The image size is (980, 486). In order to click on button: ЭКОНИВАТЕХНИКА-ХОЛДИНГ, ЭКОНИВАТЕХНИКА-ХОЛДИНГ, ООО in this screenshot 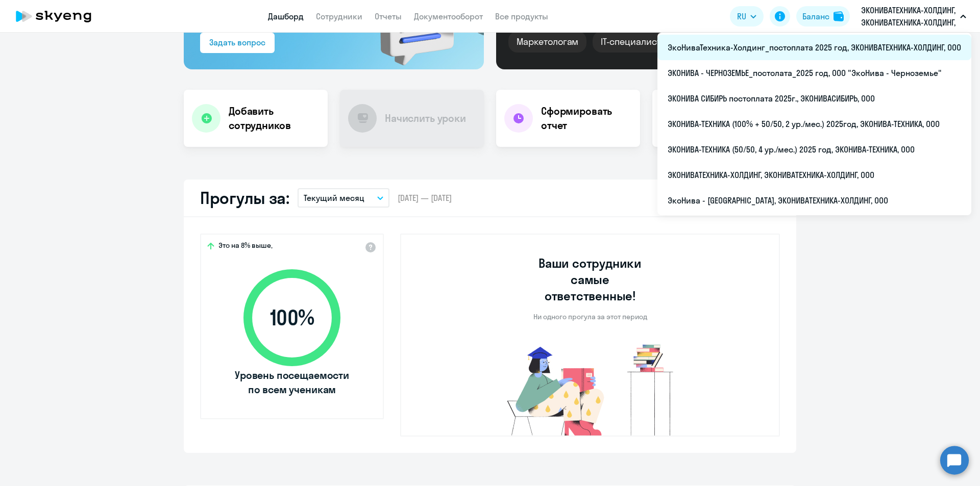, I will do `click(913, 16)`.